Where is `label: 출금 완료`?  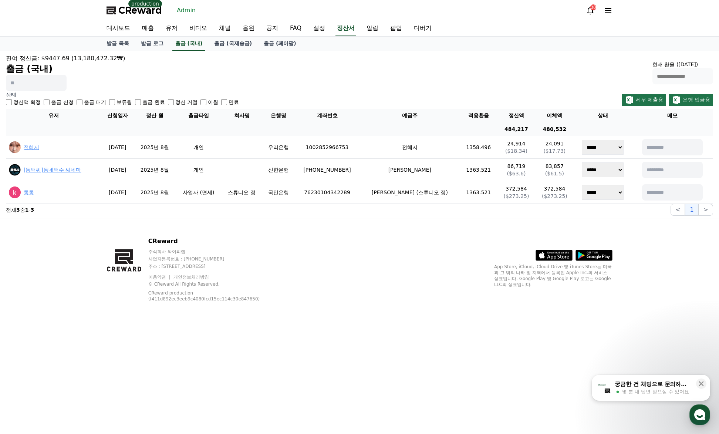 label: 출금 완료 is located at coordinates (153, 102).